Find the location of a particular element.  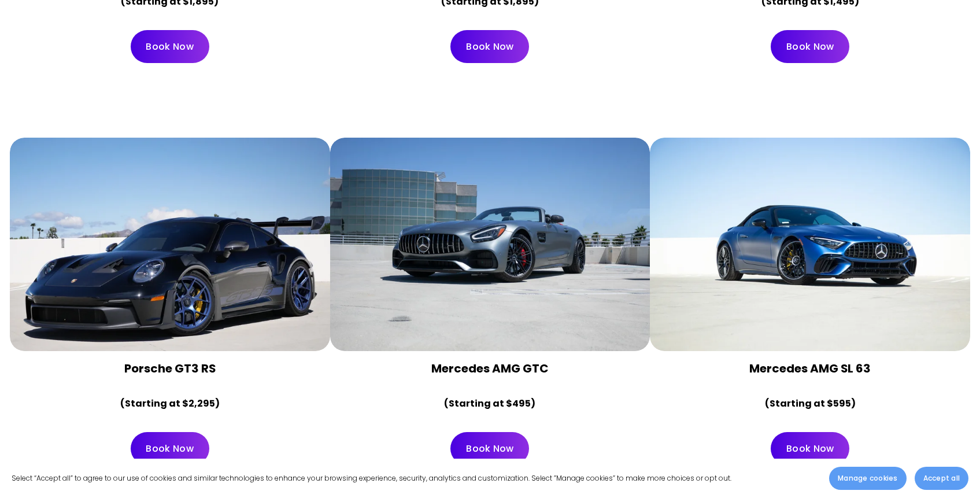

strong: (Starting at $2,295) is located at coordinates (170, 403).